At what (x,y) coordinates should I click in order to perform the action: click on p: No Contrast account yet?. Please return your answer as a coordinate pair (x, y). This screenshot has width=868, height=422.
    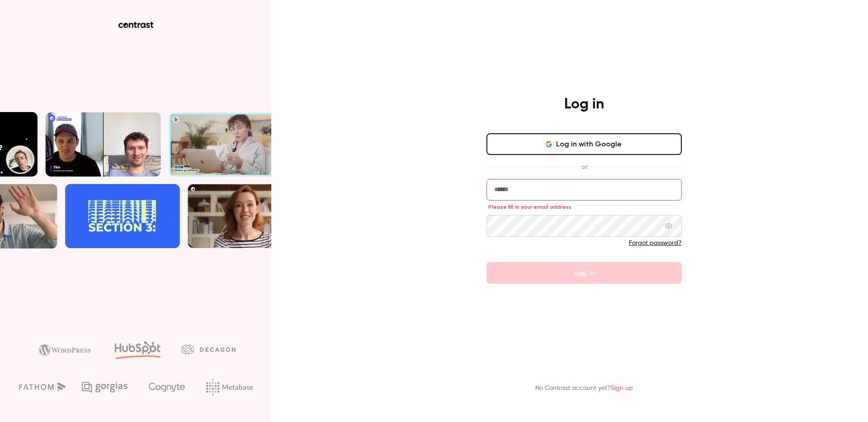
    Looking at the image, I should click on (584, 388).